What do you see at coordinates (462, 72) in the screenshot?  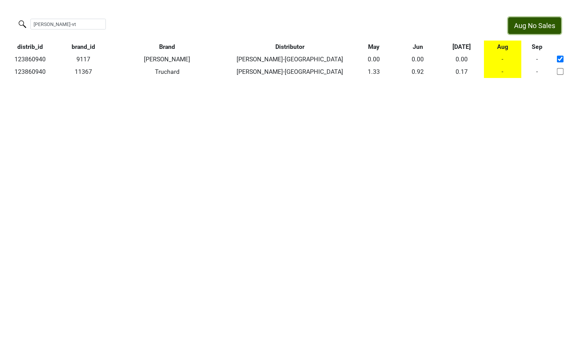 I see `td: 0.17` at bounding box center [462, 72].